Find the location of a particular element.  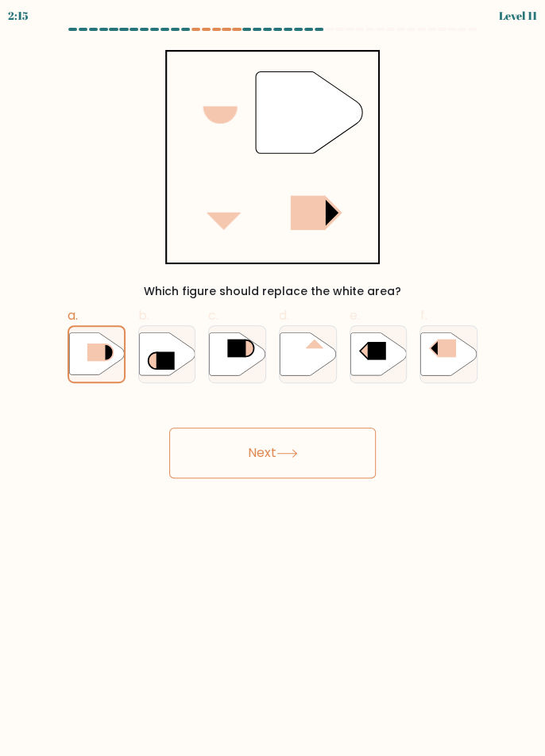

span: f. is located at coordinates (422, 315).